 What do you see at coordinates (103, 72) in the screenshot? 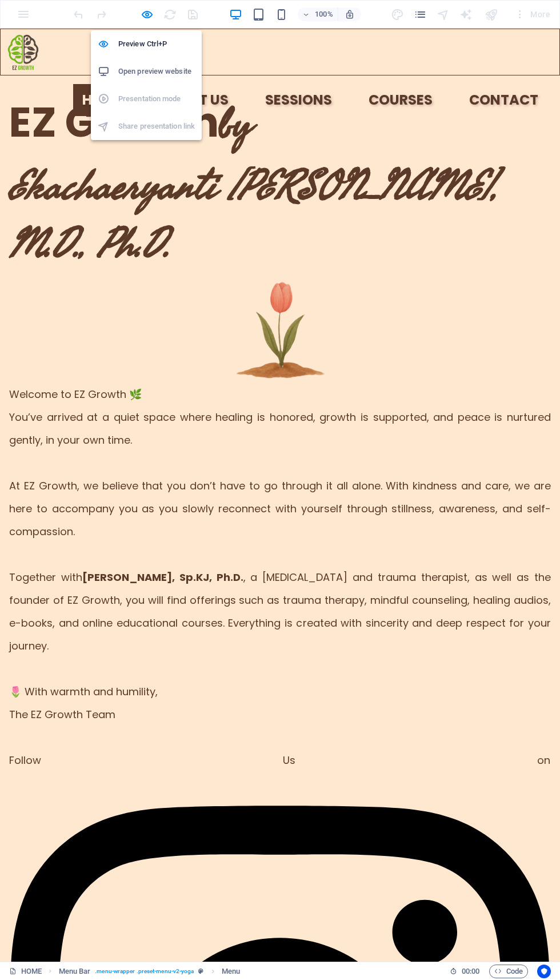
I see `a: HOME` at bounding box center [103, 72].